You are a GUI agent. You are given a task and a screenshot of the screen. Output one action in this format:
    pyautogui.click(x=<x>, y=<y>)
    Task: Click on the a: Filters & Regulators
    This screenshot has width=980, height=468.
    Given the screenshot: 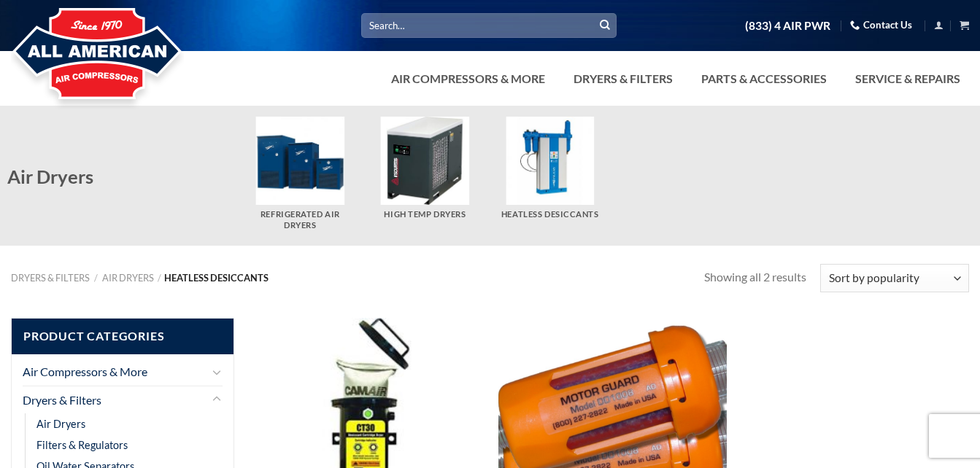 What is the action you would take?
    pyautogui.click(x=82, y=445)
    